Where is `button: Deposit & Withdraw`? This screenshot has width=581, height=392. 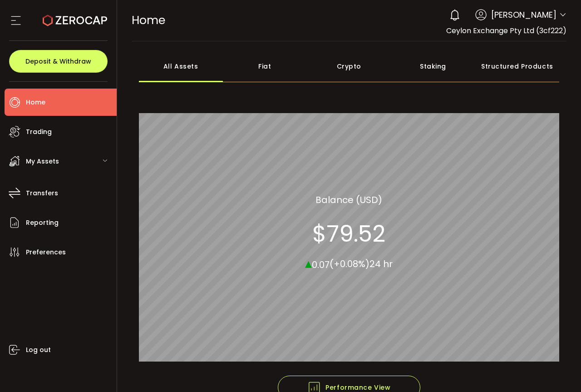
button: Deposit & Withdraw is located at coordinates (58, 62).